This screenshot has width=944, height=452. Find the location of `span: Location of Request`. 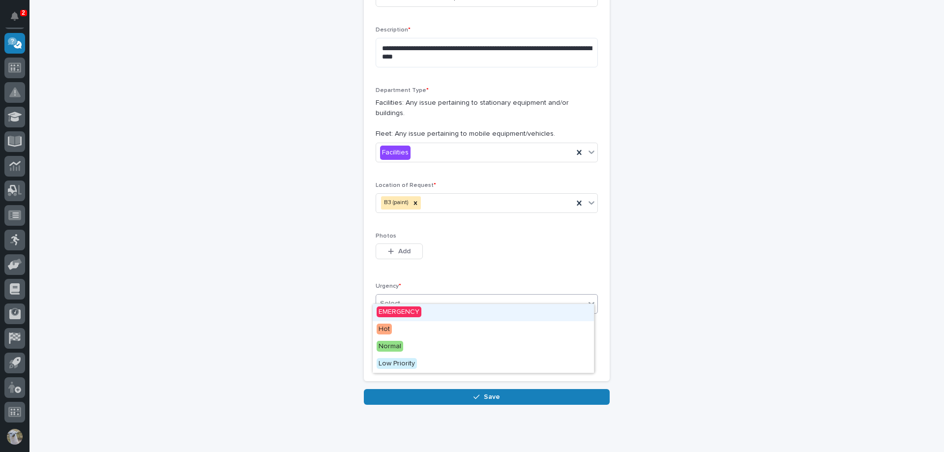

span: Location of Request is located at coordinates (406, 185).